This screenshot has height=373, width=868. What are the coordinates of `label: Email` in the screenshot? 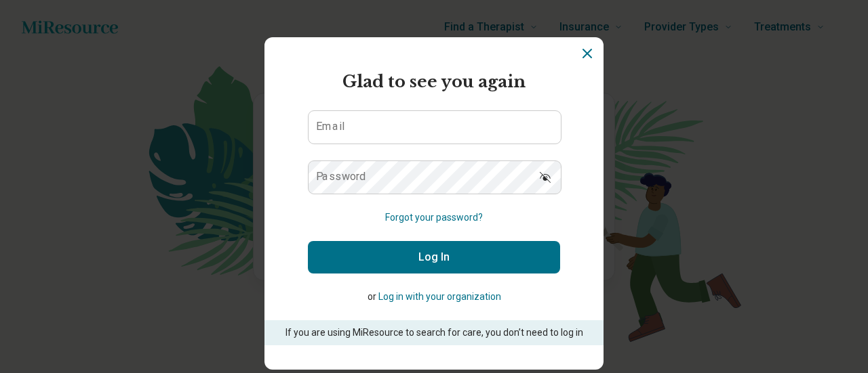 It's located at (330, 126).